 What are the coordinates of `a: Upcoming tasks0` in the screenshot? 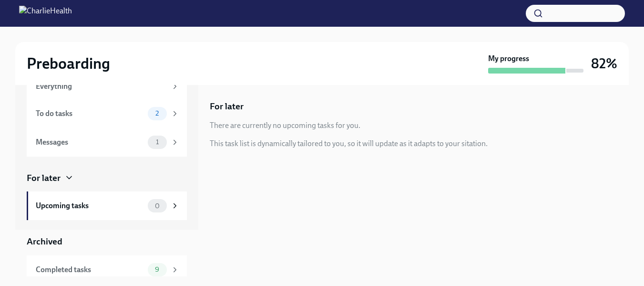 It's located at (107, 206).